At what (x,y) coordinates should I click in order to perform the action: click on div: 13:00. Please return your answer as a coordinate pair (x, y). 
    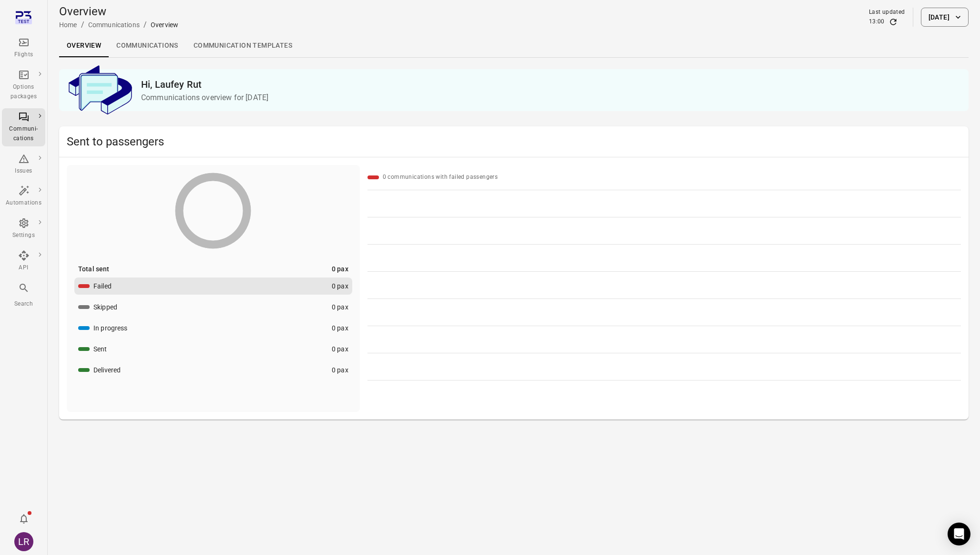
    Looking at the image, I should click on (876, 22).